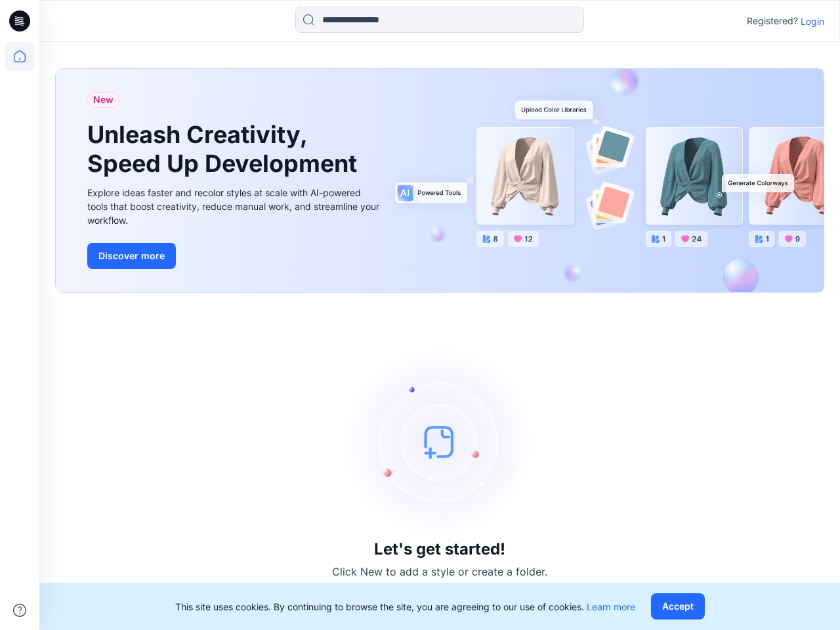  What do you see at coordinates (812, 21) in the screenshot?
I see `p: Login` at bounding box center [812, 21].